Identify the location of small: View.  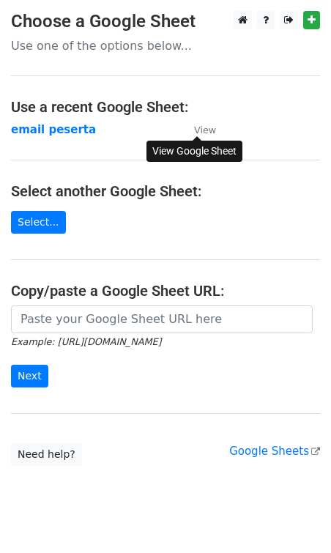
(205, 130).